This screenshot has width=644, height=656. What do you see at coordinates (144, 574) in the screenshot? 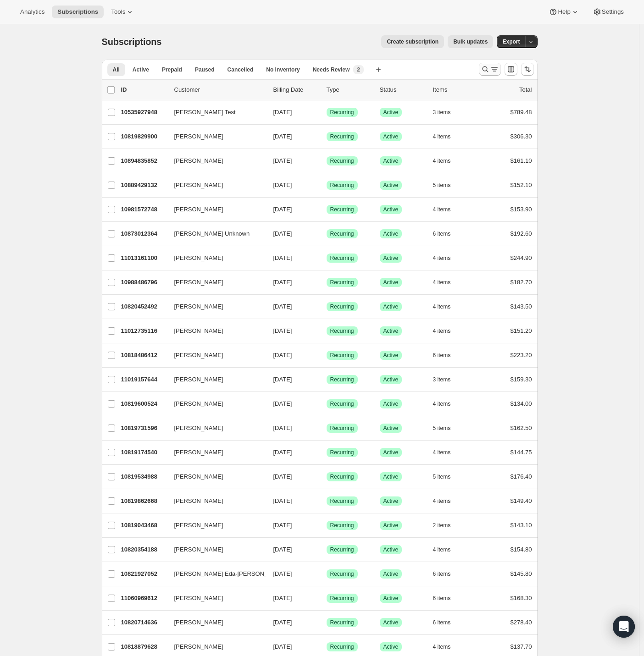
I see `p: 10821927052` at bounding box center [144, 574].